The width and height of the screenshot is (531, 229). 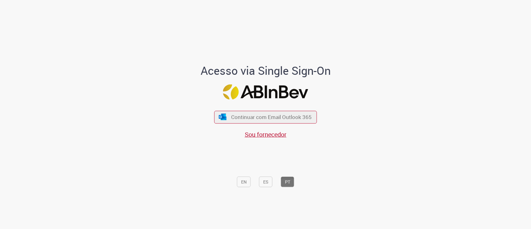 What do you see at coordinates (266, 182) in the screenshot?
I see `button: ES` at bounding box center [266, 182].